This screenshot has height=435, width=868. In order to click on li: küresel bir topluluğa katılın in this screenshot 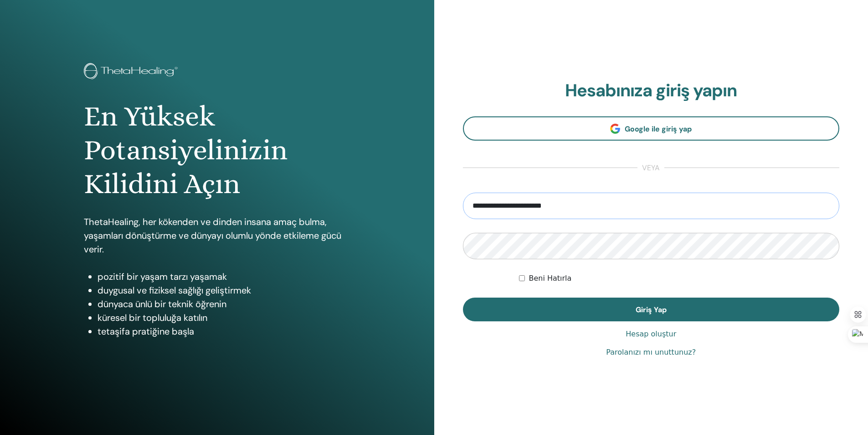, I will do `click(224, 317)`.